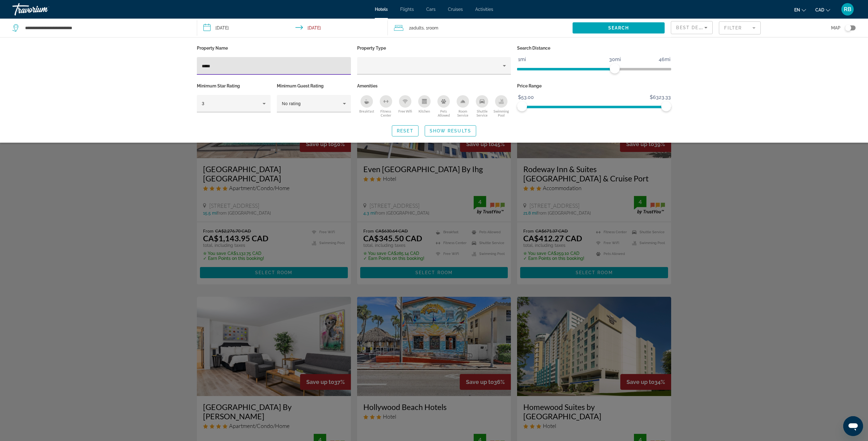 This screenshot has width=868, height=441. Describe the element at coordinates (455, 9) in the screenshot. I see `a: Cruises` at that location.